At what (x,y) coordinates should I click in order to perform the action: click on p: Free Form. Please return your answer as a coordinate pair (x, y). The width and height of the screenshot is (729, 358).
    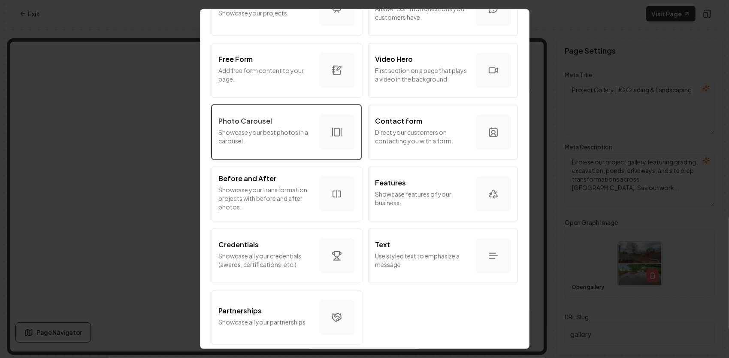
    Looking at the image, I should click on (236, 59).